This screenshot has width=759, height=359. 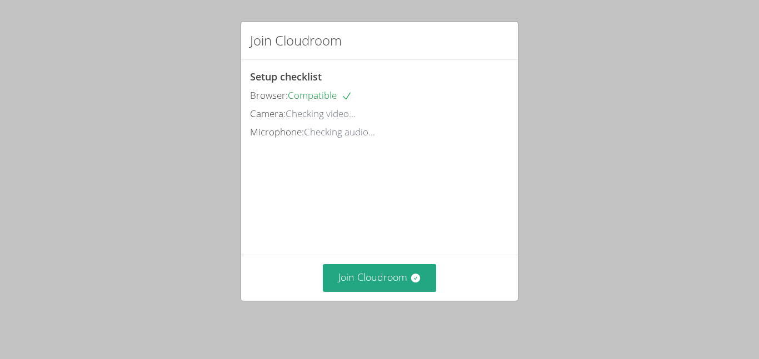 What do you see at coordinates (268, 113) in the screenshot?
I see `span: Camera:` at bounding box center [268, 113].